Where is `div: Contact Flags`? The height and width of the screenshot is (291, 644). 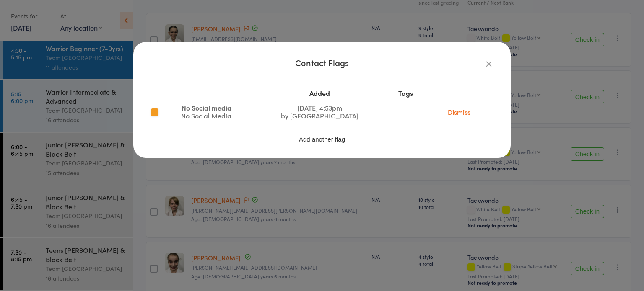 div: Contact Flags is located at coordinates (322, 62).